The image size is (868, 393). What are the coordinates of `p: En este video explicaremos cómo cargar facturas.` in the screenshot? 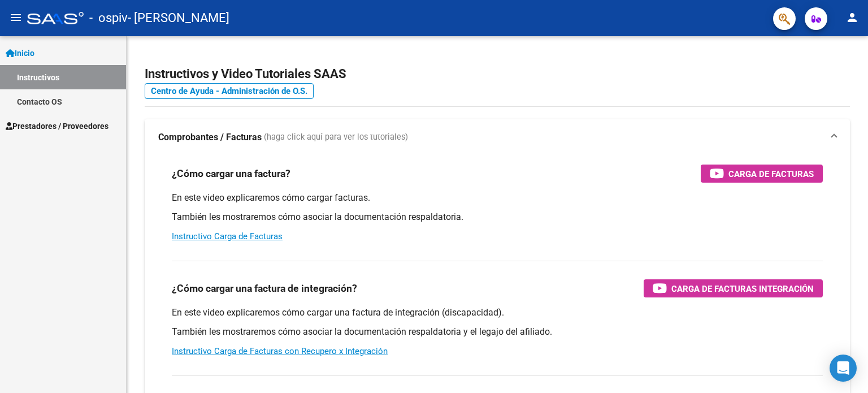 It's located at (497, 197).